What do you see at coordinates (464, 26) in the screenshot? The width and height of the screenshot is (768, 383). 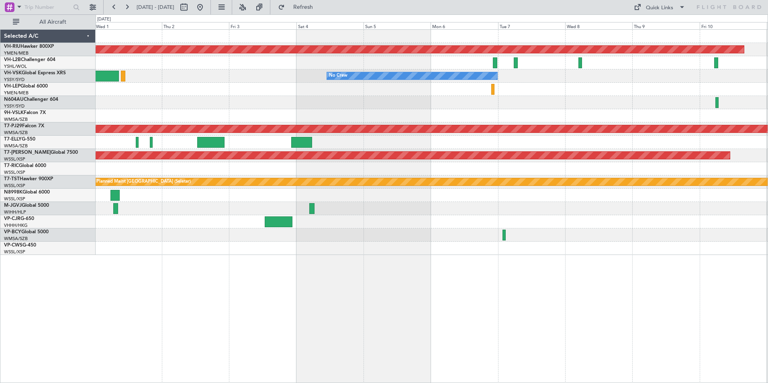 I see `div: Mon 6` at bounding box center [464, 26].